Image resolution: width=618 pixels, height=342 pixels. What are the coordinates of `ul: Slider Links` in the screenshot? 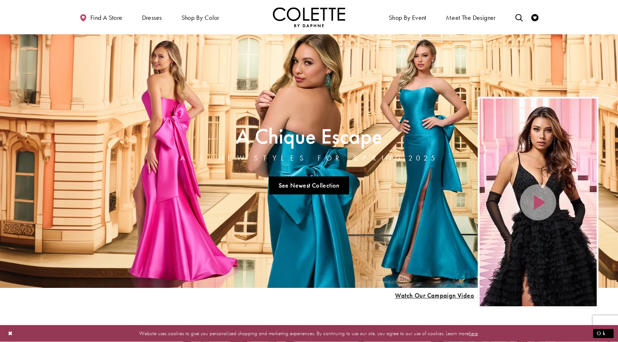 It's located at (309, 186).